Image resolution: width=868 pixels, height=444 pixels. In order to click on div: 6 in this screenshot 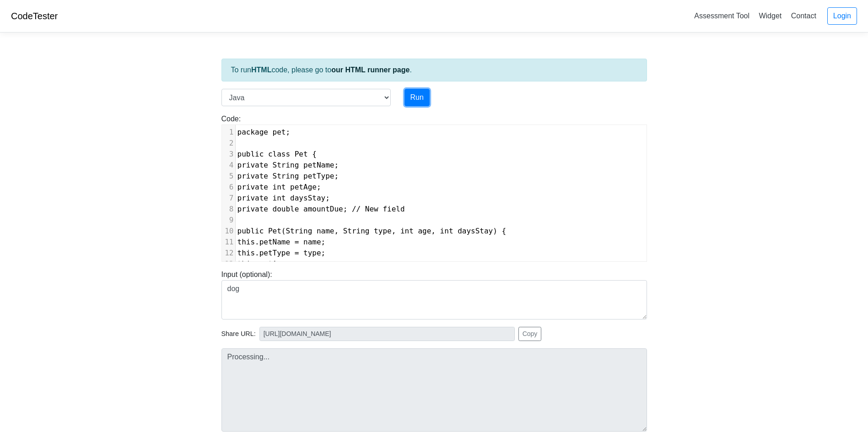, I will do `click(228, 187)`.